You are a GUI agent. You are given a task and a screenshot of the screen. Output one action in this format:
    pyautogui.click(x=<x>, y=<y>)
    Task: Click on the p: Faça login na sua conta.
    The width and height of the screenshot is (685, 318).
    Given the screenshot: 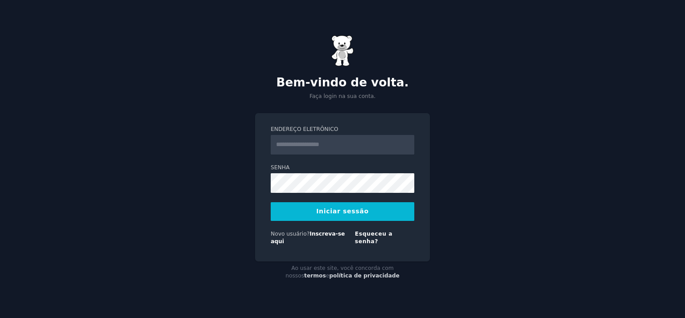 What is the action you would take?
    pyautogui.click(x=342, y=97)
    